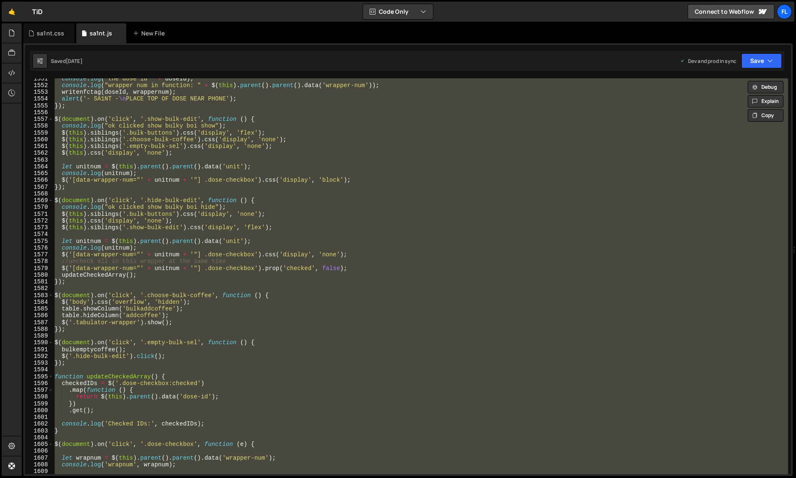  I want to click on button: Code Only, so click(398, 12).